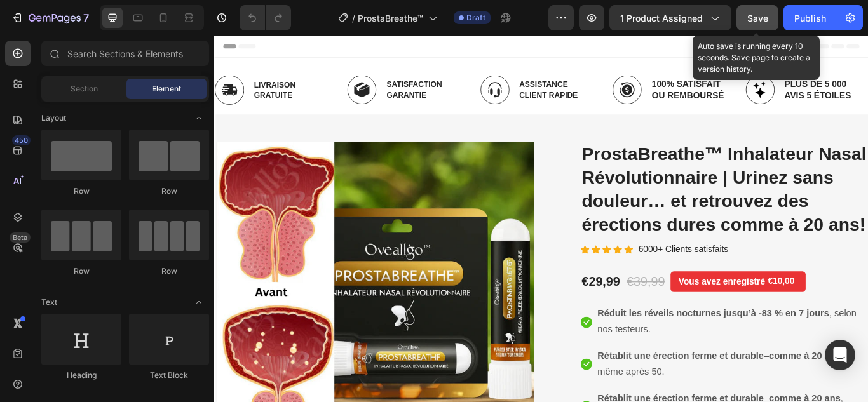 The image size is (868, 402). Describe the element at coordinates (840, 355) in the screenshot. I see `div: Open Intercom Messenger` at that location.